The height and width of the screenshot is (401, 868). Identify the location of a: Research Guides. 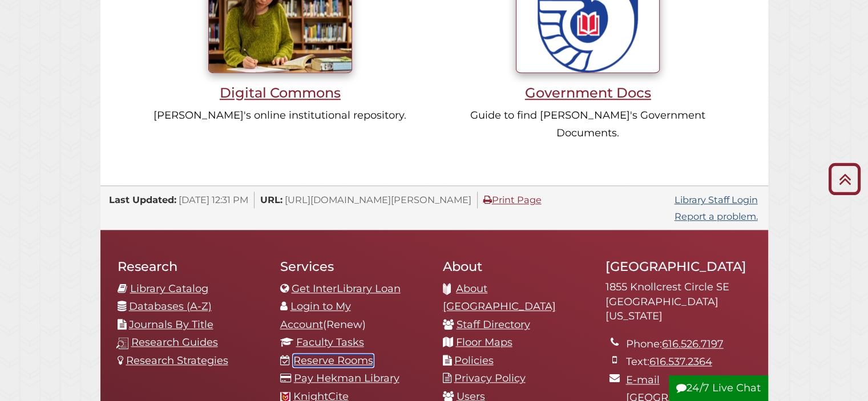
(175, 342).